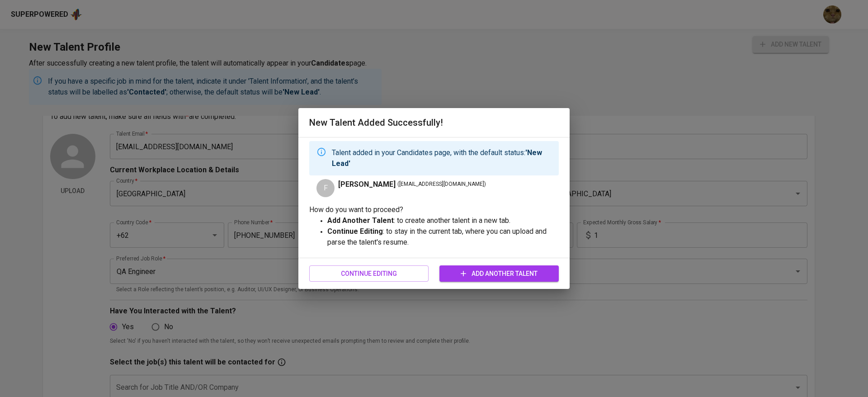  I want to click on strong: Add Another Talent, so click(360, 220).